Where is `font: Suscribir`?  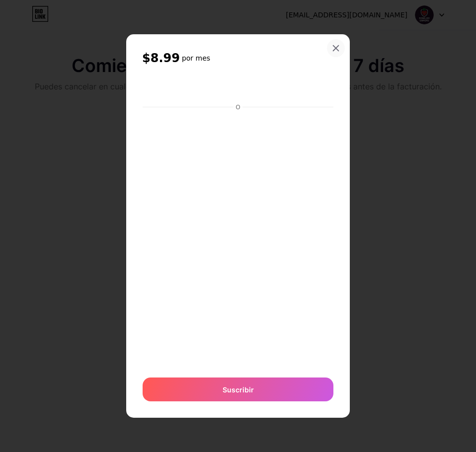
font: Suscribir is located at coordinates (238, 389).